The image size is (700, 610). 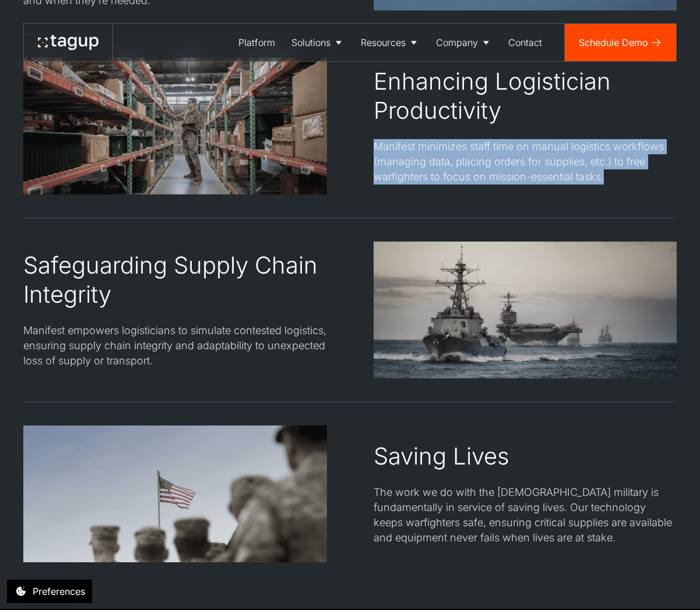 What do you see at coordinates (317, 43) in the screenshot?
I see `a: Solutions` at bounding box center [317, 43].